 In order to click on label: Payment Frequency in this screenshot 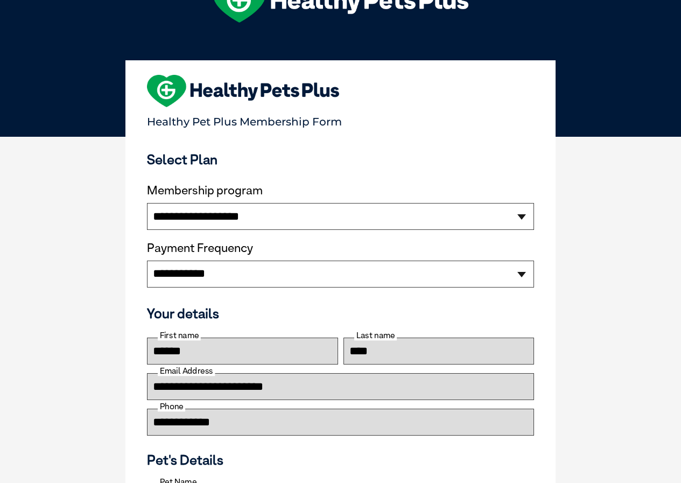, I will do `click(200, 248)`.